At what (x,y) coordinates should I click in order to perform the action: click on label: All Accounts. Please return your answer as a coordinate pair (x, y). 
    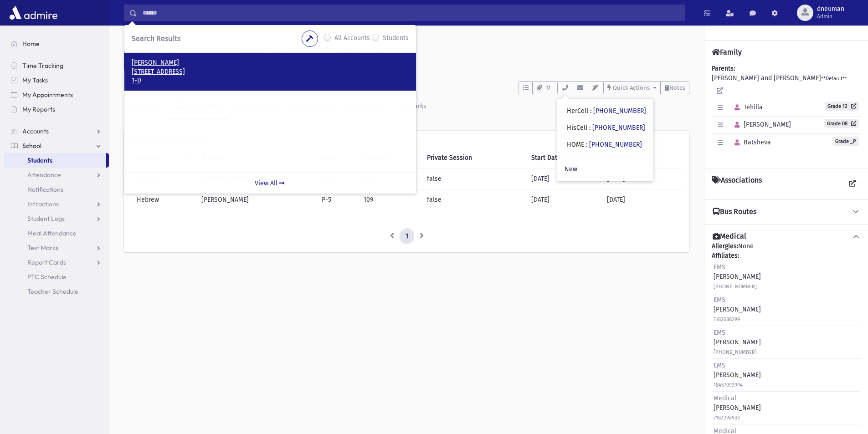
    Looking at the image, I should click on (352, 39).